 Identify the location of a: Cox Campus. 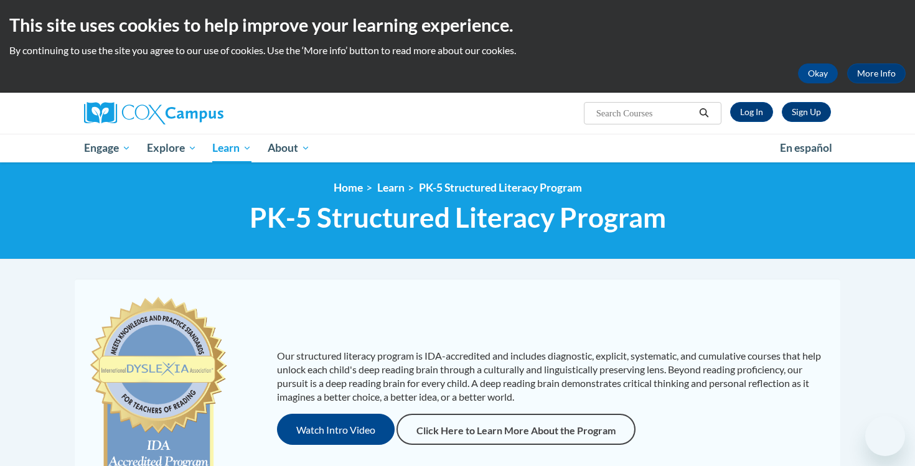
(202, 113).